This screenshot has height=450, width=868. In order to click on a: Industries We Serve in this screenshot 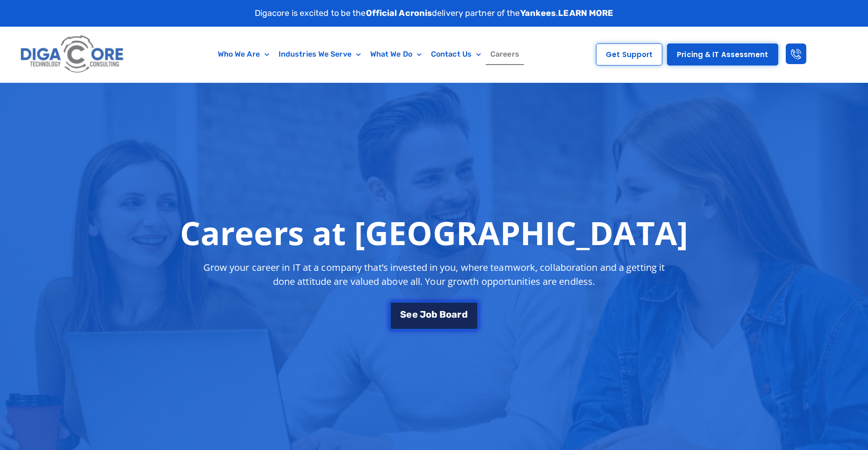, I will do `click(320, 54)`.